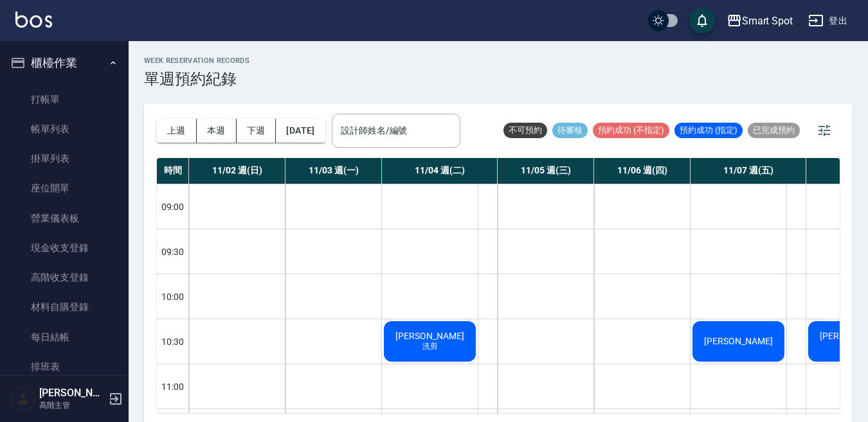 The width and height of the screenshot is (868, 422). Describe the element at coordinates (525, 130) in the screenshot. I see `span: 不可預約` at that location.